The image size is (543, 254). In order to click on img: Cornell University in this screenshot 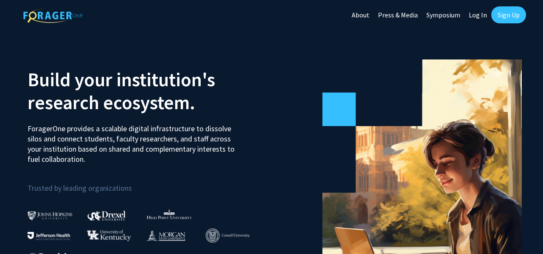, I will do `click(228, 235)`.